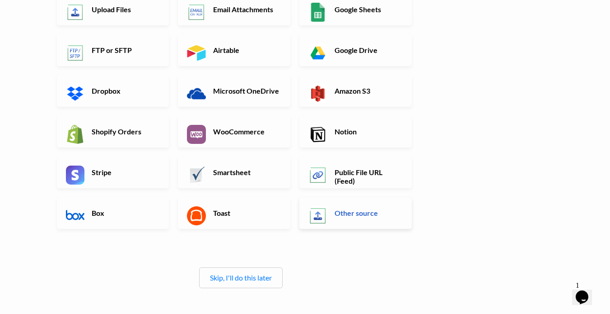 The width and height of the screenshot is (610, 314). I want to click on a: Google Drive, so click(356, 50).